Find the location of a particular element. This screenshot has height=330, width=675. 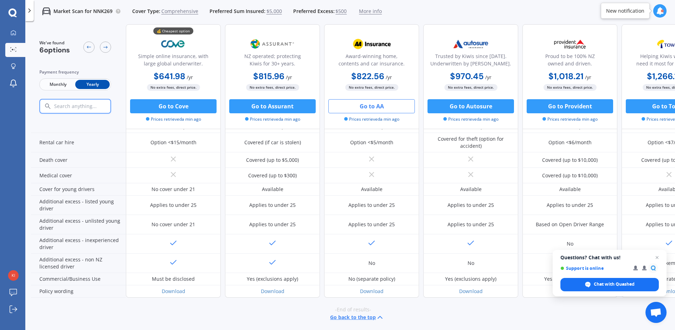

img: facaf85fc0d0502d3cba7e248a0f160b is located at coordinates (13, 275).